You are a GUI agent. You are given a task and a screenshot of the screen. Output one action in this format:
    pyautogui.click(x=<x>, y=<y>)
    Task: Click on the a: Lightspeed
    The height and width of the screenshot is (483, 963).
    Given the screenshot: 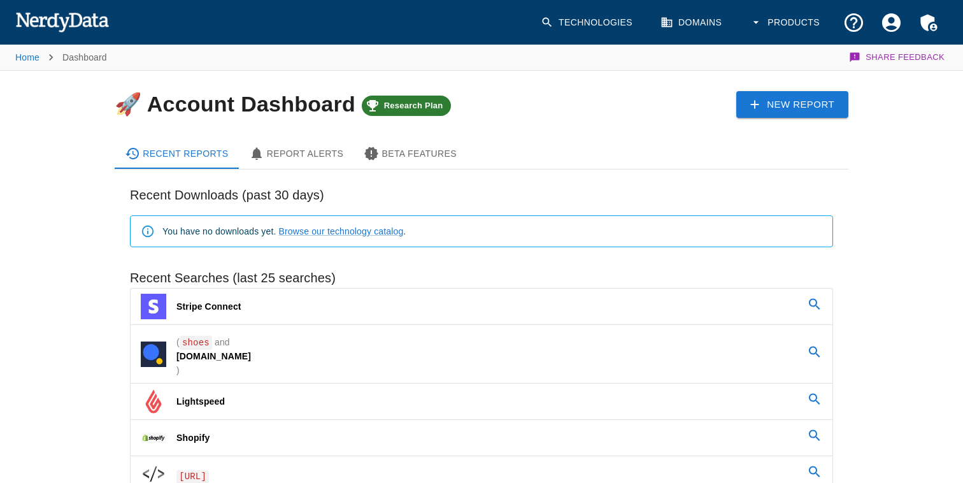 What is the action you would take?
    pyautogui.click(x=482, y=401)
    